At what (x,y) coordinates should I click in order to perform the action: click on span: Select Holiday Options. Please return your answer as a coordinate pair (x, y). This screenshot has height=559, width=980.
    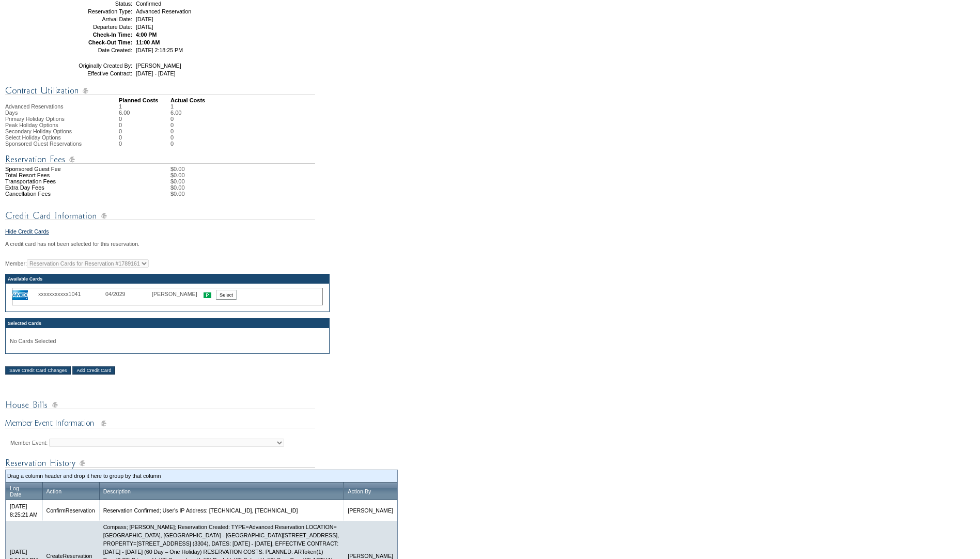
    Looking at the image, I should click on (33, 137).